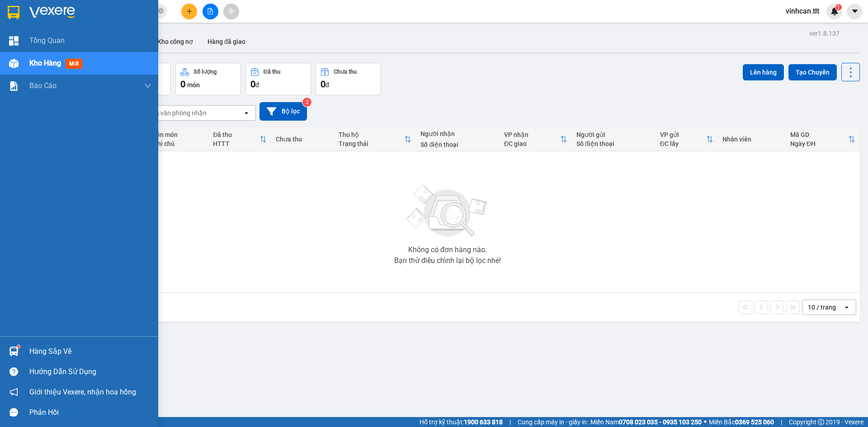 This screenshot has height=427, width=868. I want to click on button: caret-down, so click(855, 11).